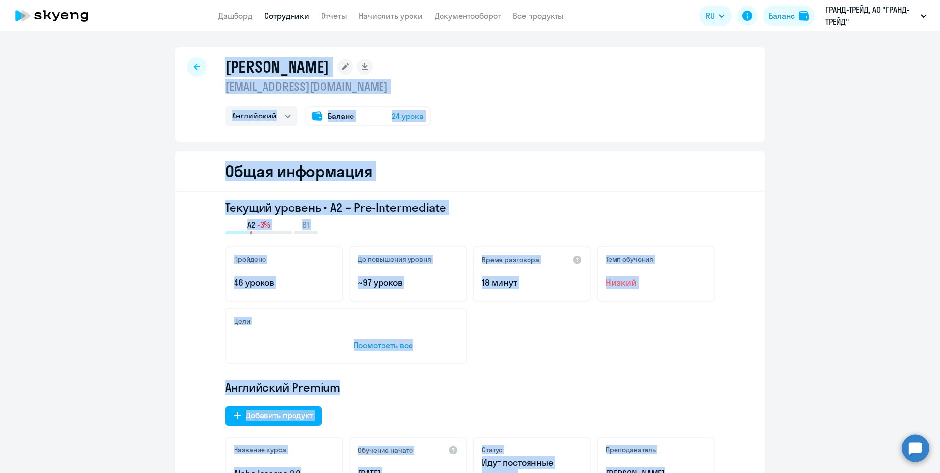 This screenshot has height=473, width=940. What do you see at coordinates (629, 259) in the screenshot?
I see `h5: Темп обучения` at bounding box center [629, 259].